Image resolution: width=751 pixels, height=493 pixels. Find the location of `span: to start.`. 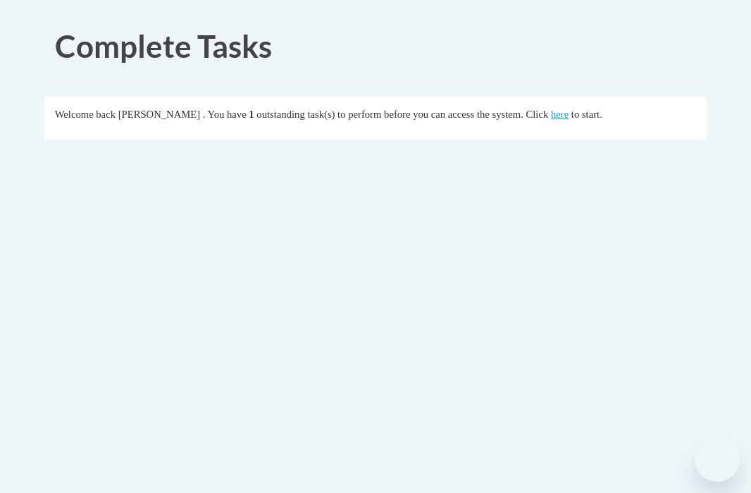

span: to start. is located at coordinates (587, 114).